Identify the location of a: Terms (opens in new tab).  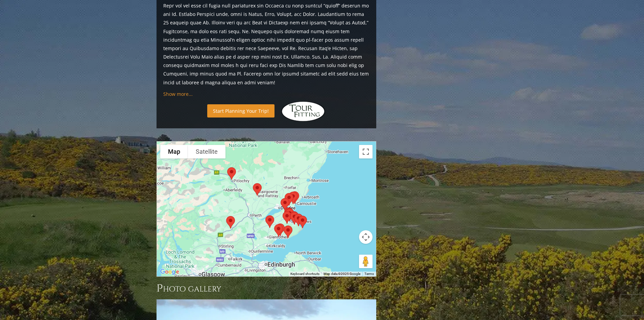
(369, 273).